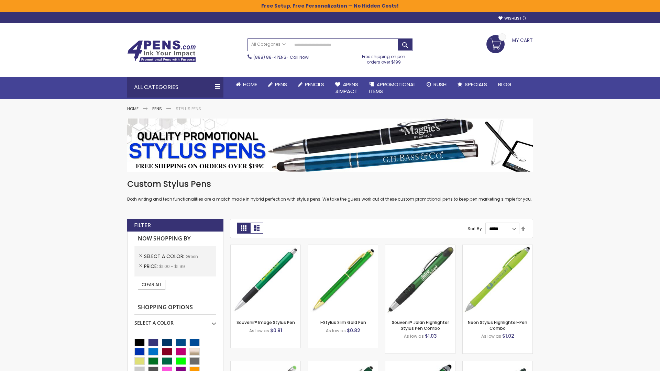 Image resolution: width=660 pixels, height=371 pixels. What do you see at coordinates (266, 323) in the screenshot?
I see `a: Souvenir® Image Stylus Pen` at bounding box center [266, 323].